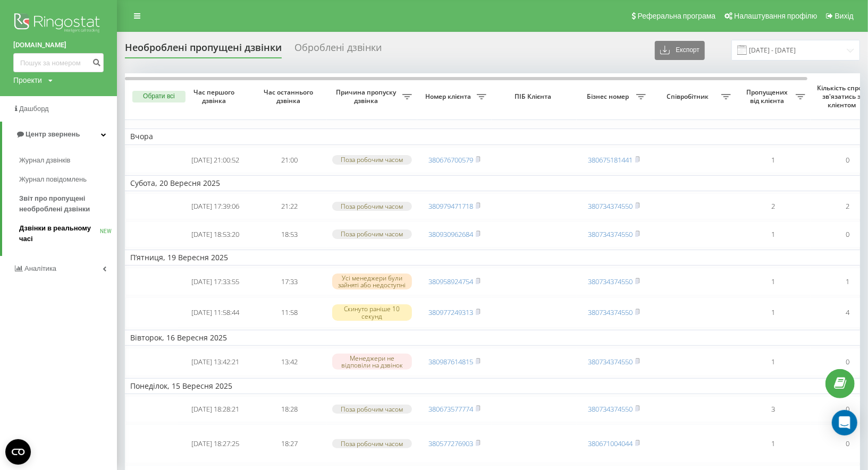 The width and height of the screenshot is (868, 470). I want to click on td: 13:42, so click(290, 362).